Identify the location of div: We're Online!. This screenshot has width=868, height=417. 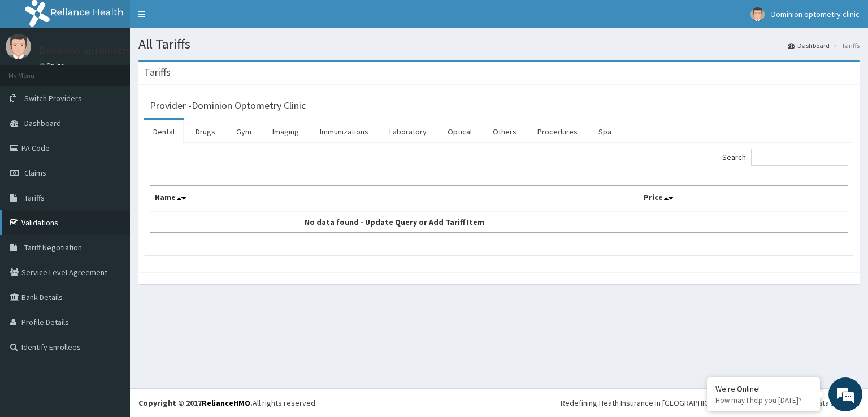
(763, 389).